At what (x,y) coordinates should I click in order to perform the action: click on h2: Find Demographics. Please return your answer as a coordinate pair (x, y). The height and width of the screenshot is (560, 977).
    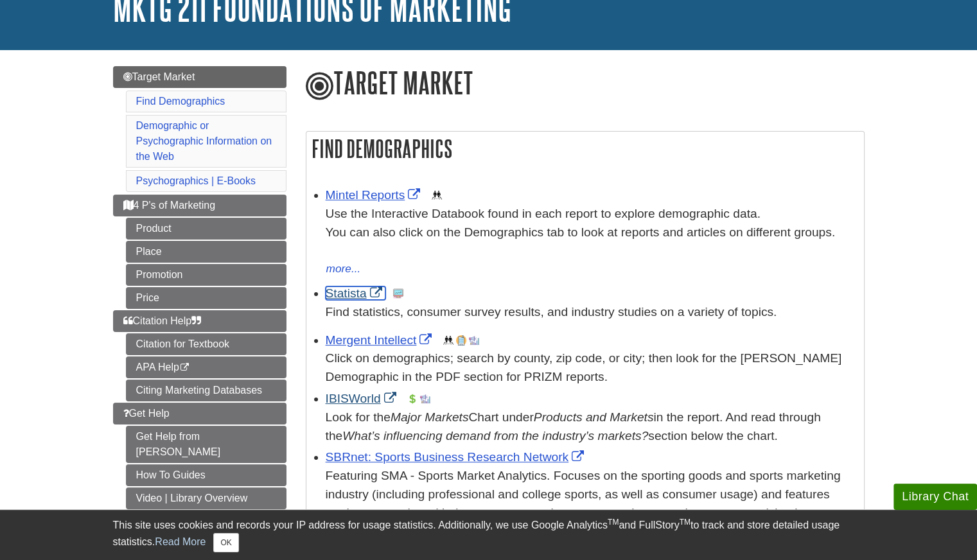
    Looking at the image, I should click on (585, 148).